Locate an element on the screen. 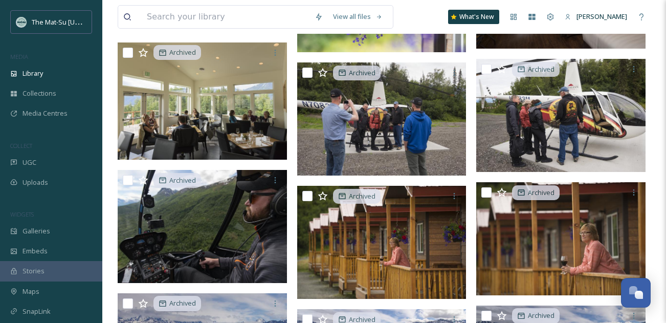 Image resolution: width=666 pixels, height=323 pixels. a: What's New is located at coordinates (474, 17).